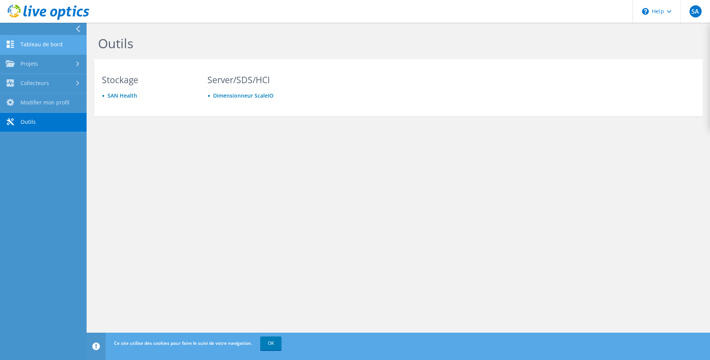 This screenshot has width=710, height=360. What do you see at coordinates (183, 343) in the screenshot?
I see `span: Ce site utilise des cookies pour faire le suivi de votre navigation.` at bounding box center [183, 343].